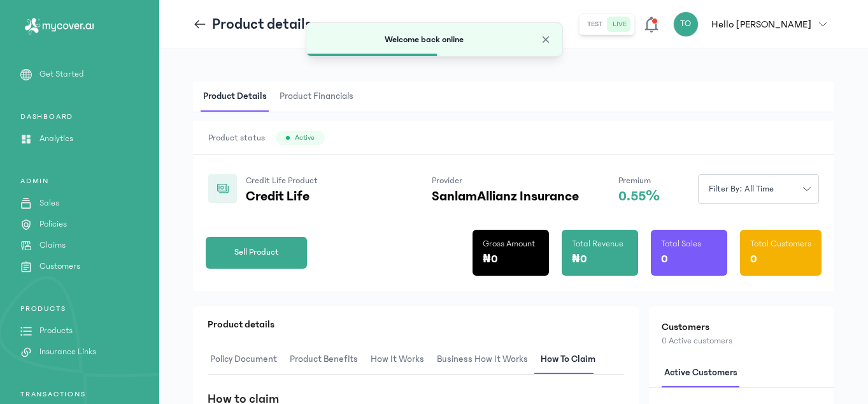 The width and height of the screenshot is (868, 404). What do you see at coordinates (759, 189) in the screenshot?
I see `button: Filter by: all time` at bounding box center [759, 189].